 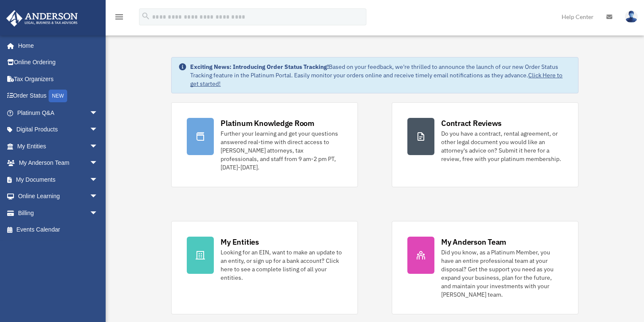 What do you see at coordinates (471, 123) in the screenshot?
I see `div: Contract Reviews` at bounding box center [471, 123].